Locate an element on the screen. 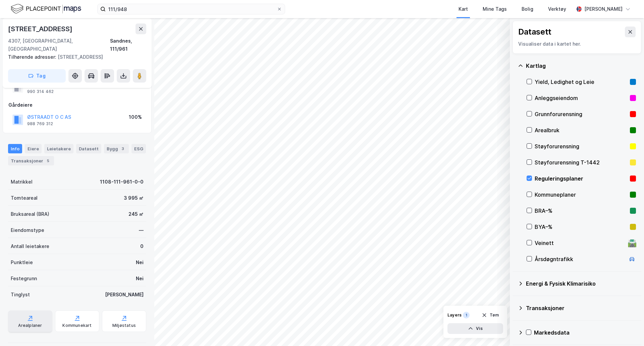 The height and width of the screenshot is (346, 644). button: Tøm is located at coordinates (490, 316).